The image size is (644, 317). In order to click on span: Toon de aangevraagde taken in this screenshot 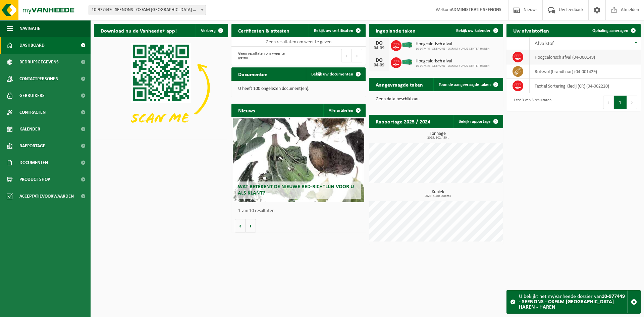, I will do `click(464, 84)`.